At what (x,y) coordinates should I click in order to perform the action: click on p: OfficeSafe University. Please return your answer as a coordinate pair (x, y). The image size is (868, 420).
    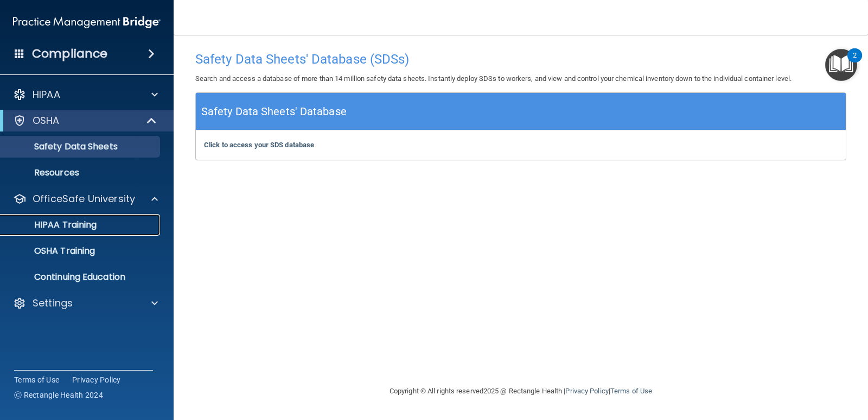
    Looking at the image, I should click on (83, 198).